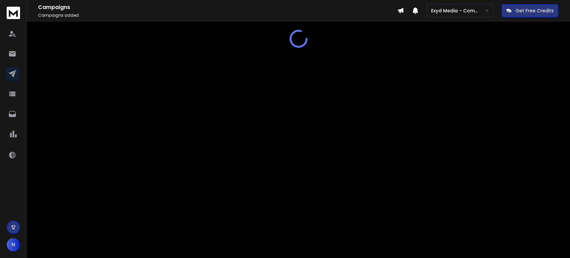  Describe the element at coordinates (13, 244) in the screenshot. I see `button: N` at that location.